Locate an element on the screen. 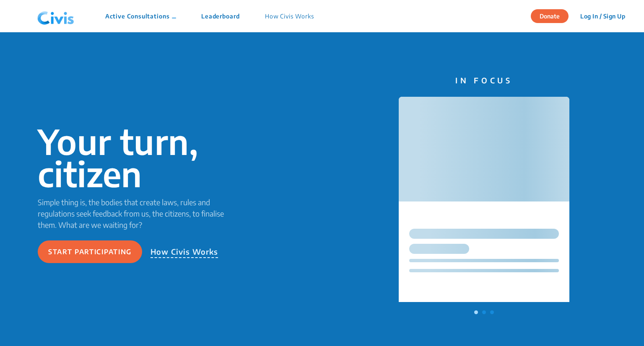  img: navlogo.png is located at coordinates (56, 16).